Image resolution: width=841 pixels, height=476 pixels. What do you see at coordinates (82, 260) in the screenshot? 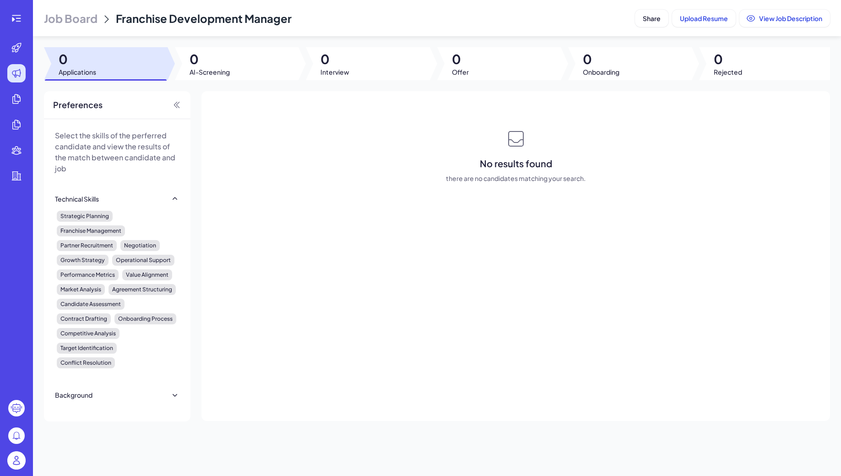
I see `div: Growth Strategy` at bounding box center [82, 260].